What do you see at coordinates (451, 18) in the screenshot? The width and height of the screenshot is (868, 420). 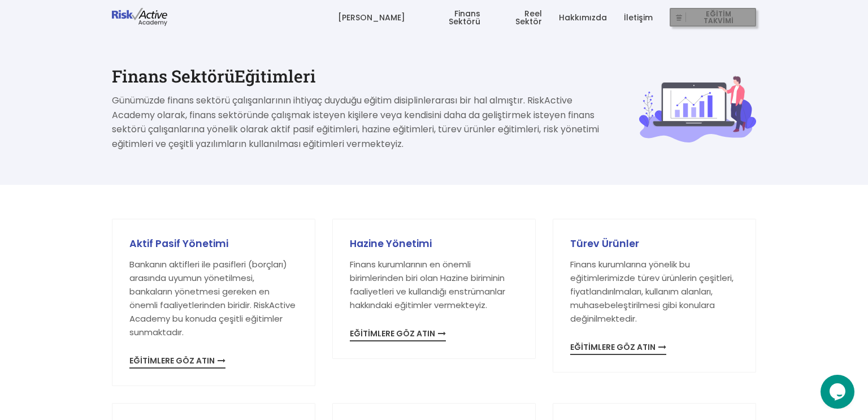 I see `a: Finans Sektörü` at bounding box center [451, 18].